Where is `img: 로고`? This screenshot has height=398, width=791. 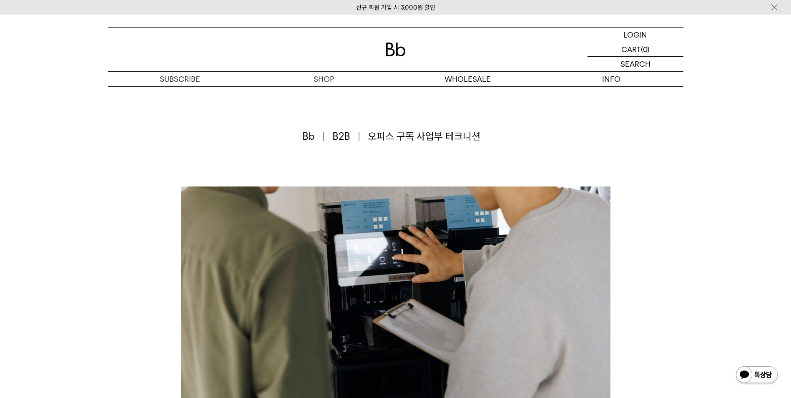 img: 로고 is located at coordinates (395, 49).